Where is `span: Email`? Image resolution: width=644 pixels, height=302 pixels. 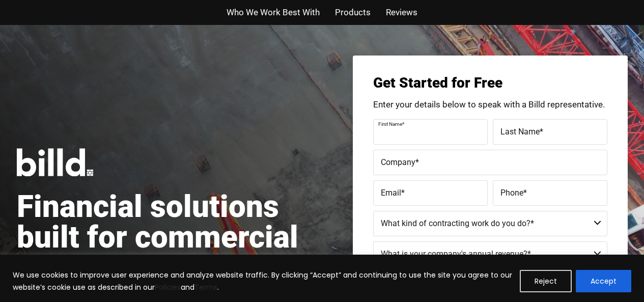 span: Email is located at coordinates (391, 192).